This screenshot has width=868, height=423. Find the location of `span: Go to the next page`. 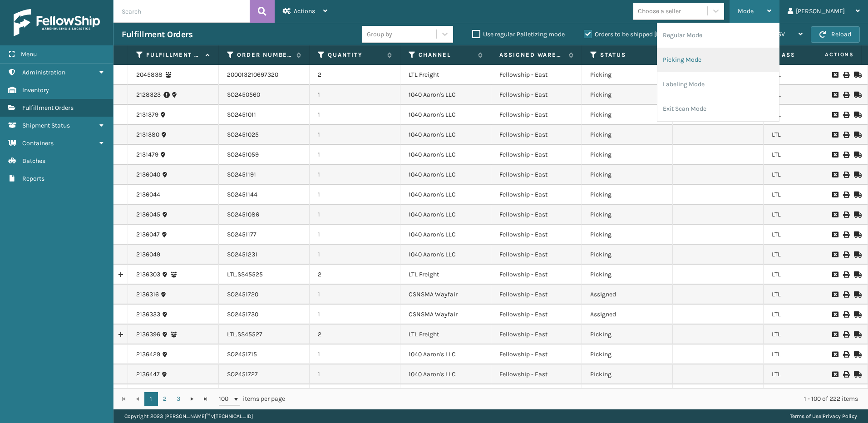

span: Go to the next page is located at coordinates (192, 400).